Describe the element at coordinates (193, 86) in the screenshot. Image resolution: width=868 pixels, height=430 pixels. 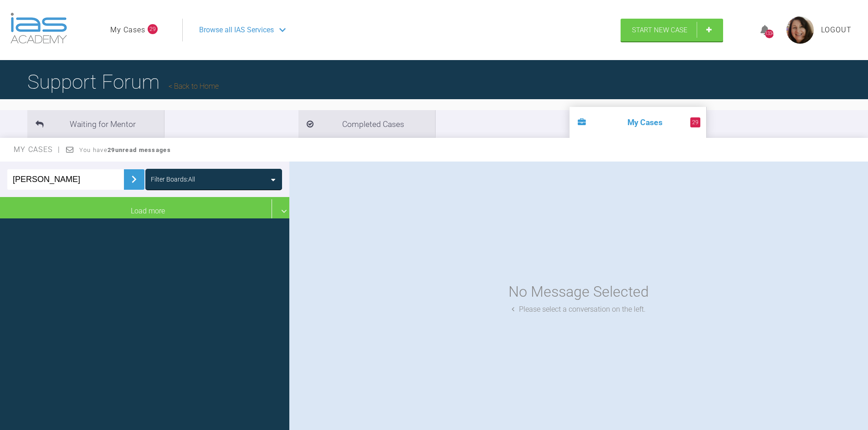
I see `a: Back to Home` at that location.